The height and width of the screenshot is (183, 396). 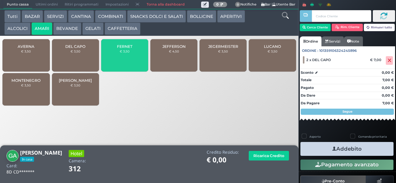 What do you see at coordinates (217, 4) in the screenshot?
I see `b: 0` at bounding box center [217, 4].